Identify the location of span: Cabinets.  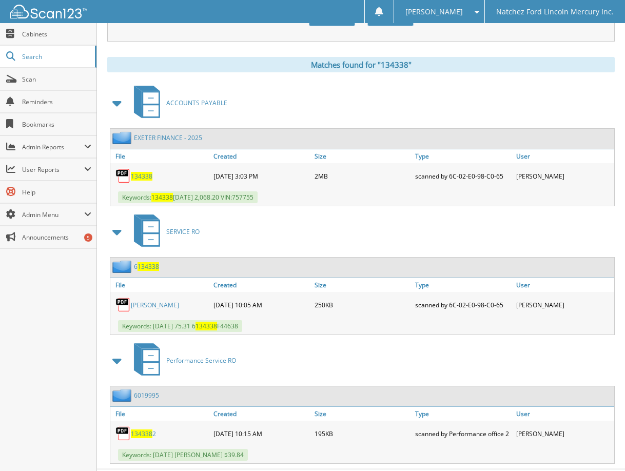
(56, 34).